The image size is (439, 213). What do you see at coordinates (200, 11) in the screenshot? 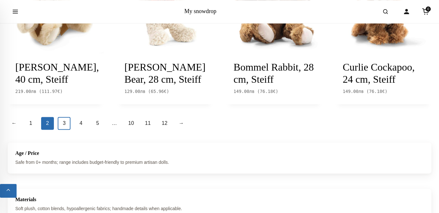
I see `a: My snowdrop` at bounding box center [200, 11].